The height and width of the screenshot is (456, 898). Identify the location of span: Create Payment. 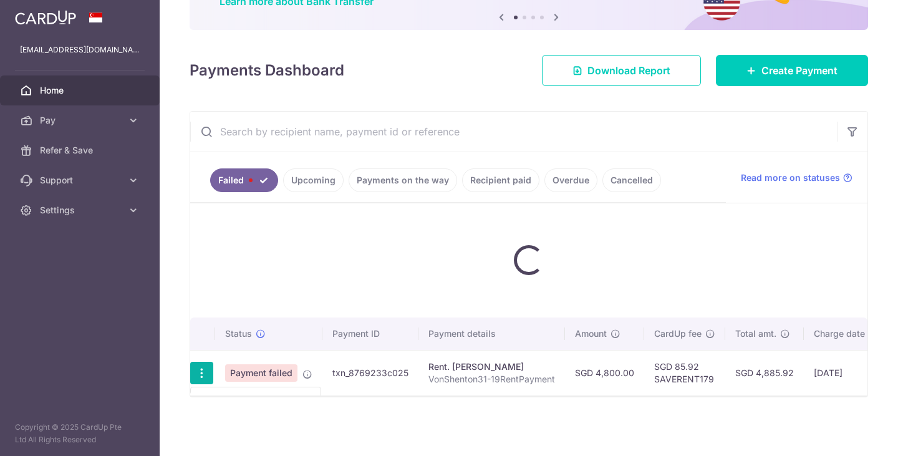
(800, 71).